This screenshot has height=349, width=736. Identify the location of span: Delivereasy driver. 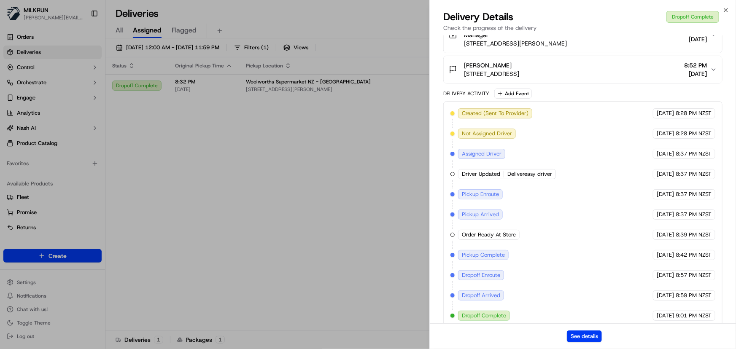
(530, 174).